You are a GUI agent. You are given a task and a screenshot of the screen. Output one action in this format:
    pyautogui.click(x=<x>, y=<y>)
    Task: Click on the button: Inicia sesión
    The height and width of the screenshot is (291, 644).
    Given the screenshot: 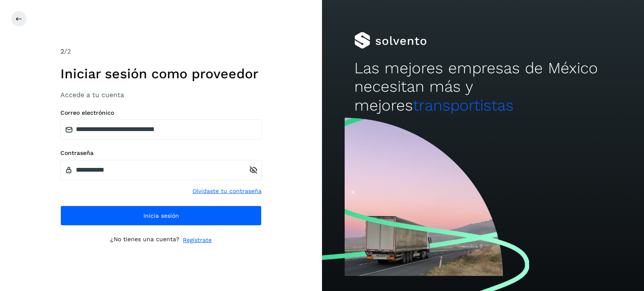 What is the action you would take?
    pyautogui.click(x=161, y=216)
    